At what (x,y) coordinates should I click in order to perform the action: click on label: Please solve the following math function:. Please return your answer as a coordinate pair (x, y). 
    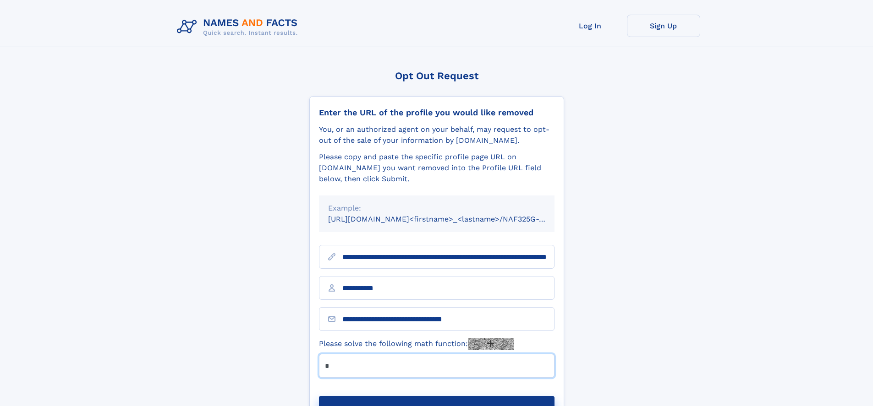
    Looking at the image, I should click on (416, 345).